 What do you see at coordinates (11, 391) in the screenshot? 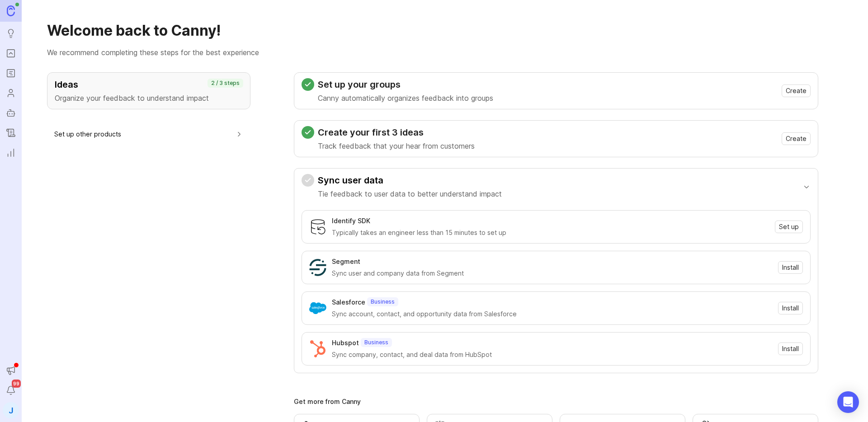
I see `button: Notifications` at bounding box center [11, 391].